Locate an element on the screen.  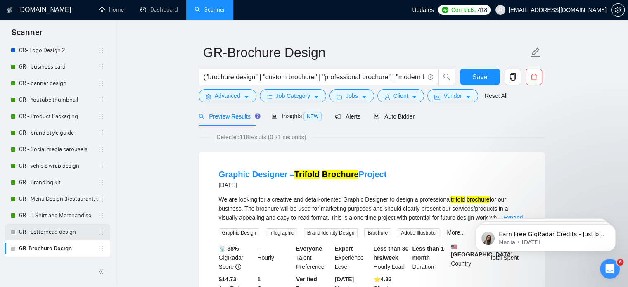
input: Scanner name... is located at coordinates (366, 52).